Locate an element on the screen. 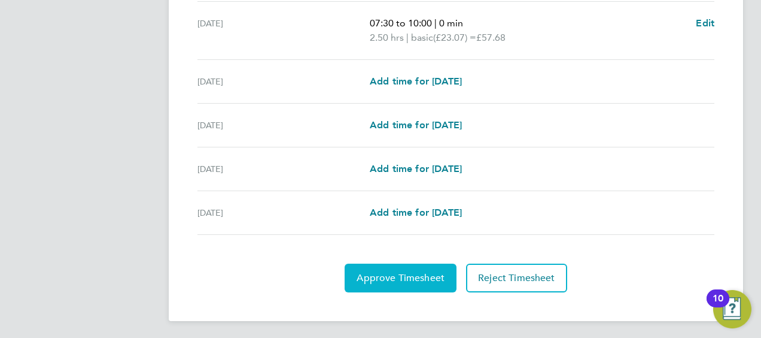  a: Edit is located at coordinates (705, 23).